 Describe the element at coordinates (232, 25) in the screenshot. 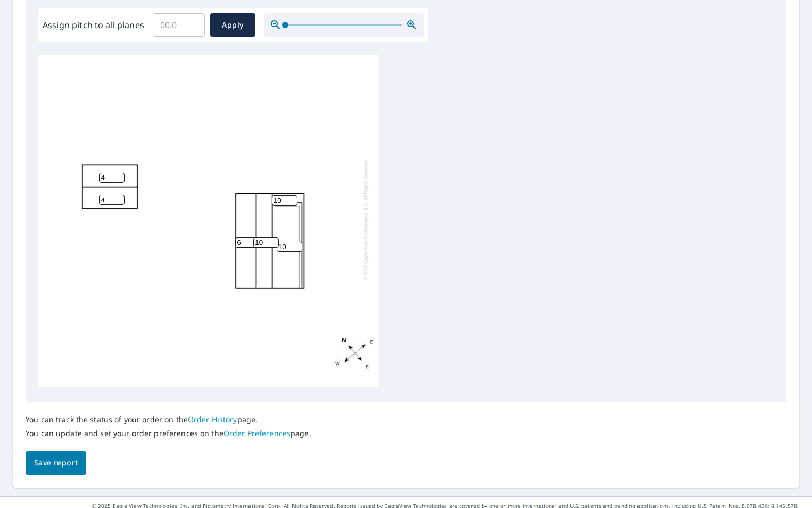

I see `button: Apply` at that location.